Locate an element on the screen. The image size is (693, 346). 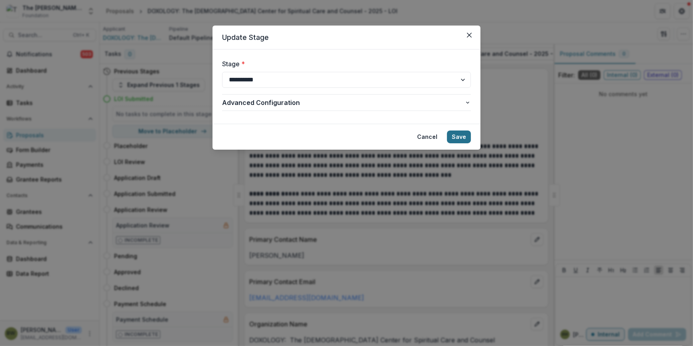
button: Save is located at coordinates (459, 137).